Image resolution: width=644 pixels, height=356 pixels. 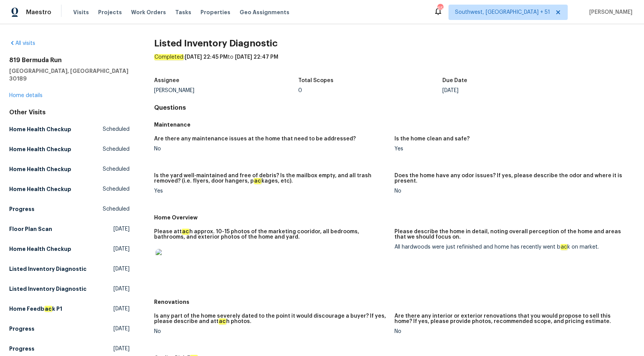 What do you see at coordinates (216, 12) in the screenshot?
I see `span: Properties` at bounding box center [216, 12].